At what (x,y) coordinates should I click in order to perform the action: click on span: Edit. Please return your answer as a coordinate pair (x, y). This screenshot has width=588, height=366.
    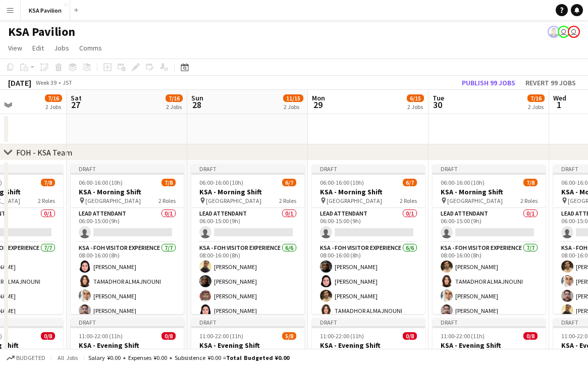
    Looking at the image, I should click on (38, 48).